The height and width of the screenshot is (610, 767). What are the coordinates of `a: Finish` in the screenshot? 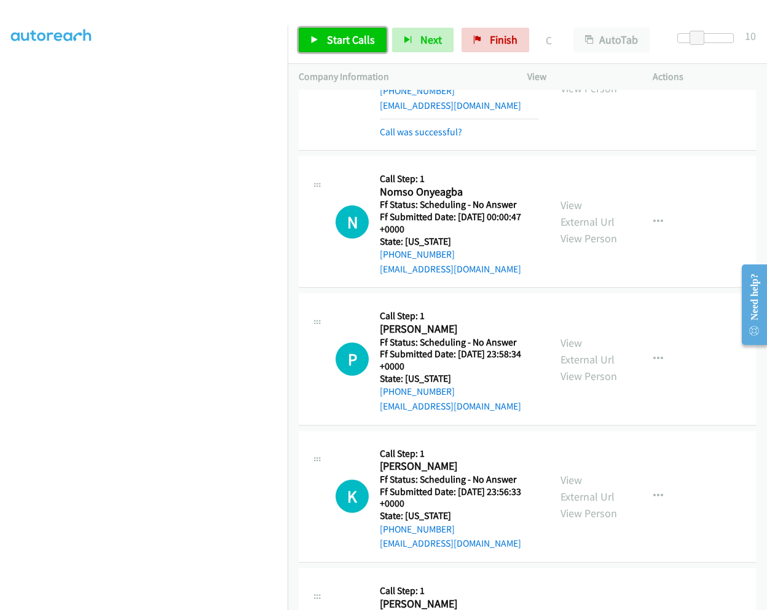 It's located at (496, 40).